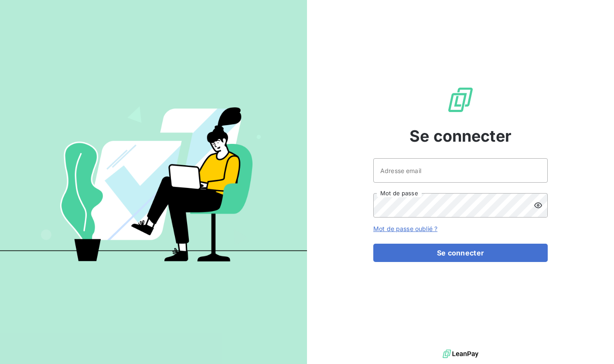 Image resolution: width=614 pixels, height=364 pixels. What do you see at coordinates (460, 100) in the screenshot?
I see `img: Logo LeanPay` at bounding box center [460, 100].